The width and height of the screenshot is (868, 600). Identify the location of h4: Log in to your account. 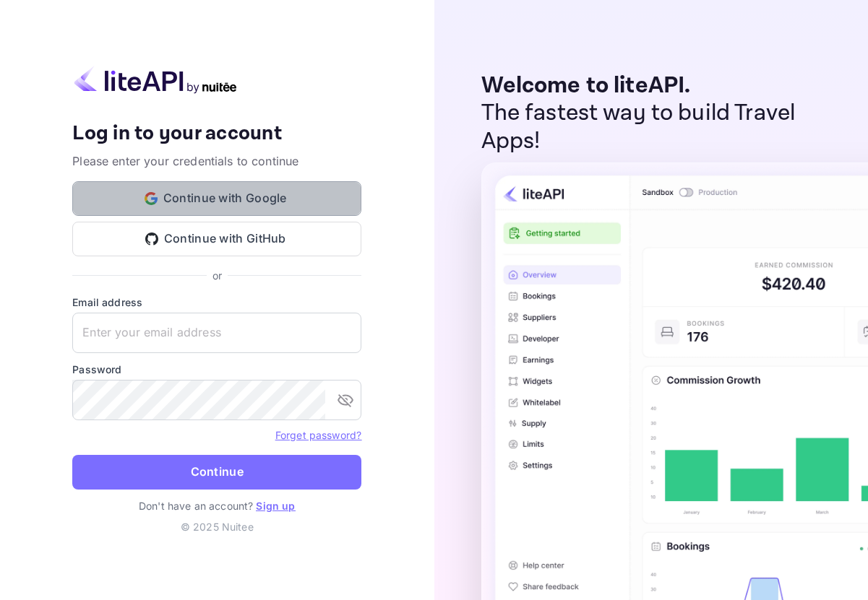
(217, 134).